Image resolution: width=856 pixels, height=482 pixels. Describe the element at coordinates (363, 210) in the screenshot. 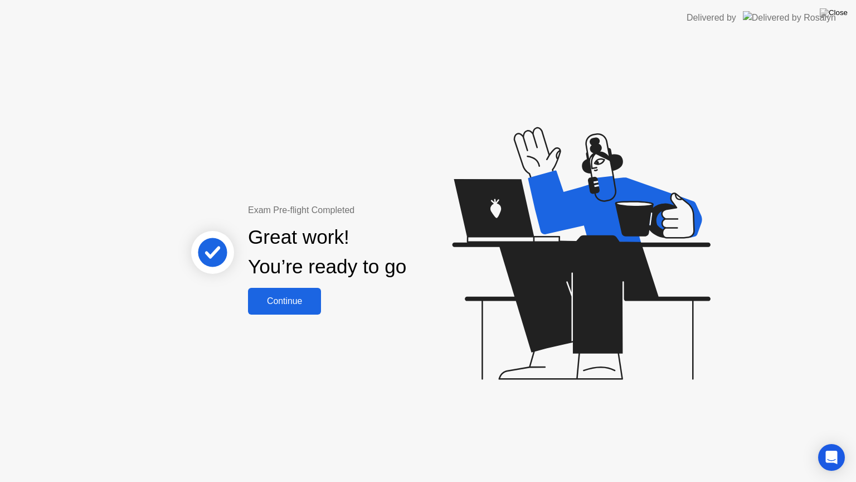

I see `div: Exam Pre-flight Completed` at that location.